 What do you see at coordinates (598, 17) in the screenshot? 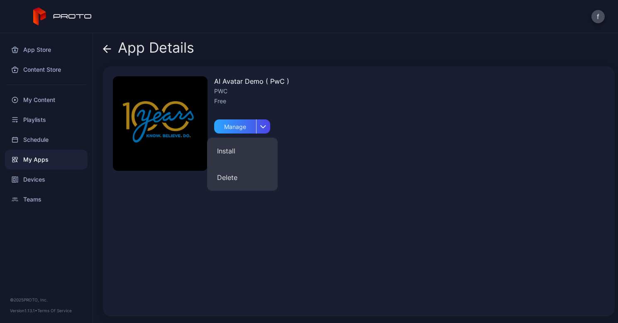
I see `button: f` at bounding box center [598, 17].